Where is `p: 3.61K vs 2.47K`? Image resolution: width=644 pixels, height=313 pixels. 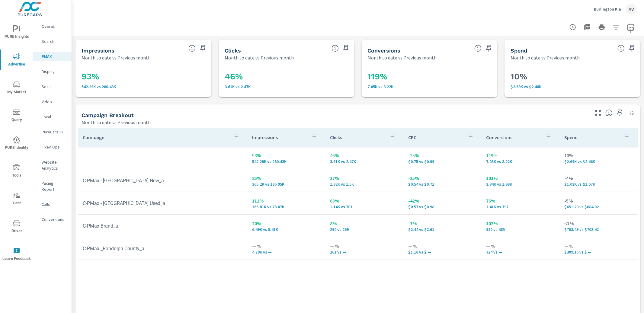
p: 3.61K vs 2.47K is located at coordinates (286, 87).